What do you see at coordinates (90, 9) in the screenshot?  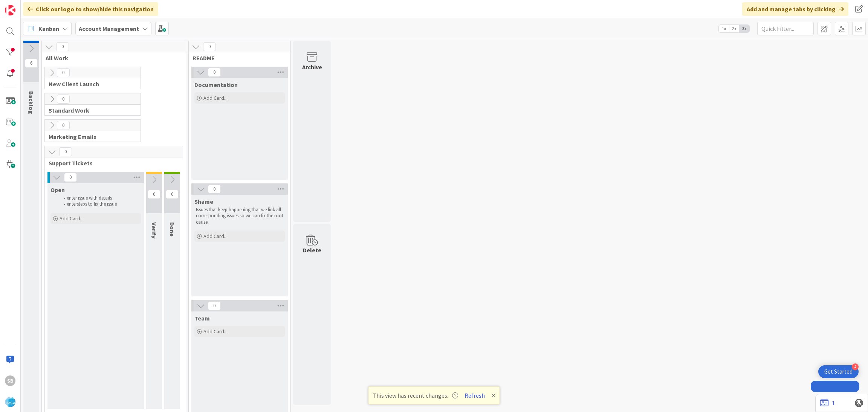 I see `div: Click our logo to show/hide this navigation` at bounding box center [90, 9].